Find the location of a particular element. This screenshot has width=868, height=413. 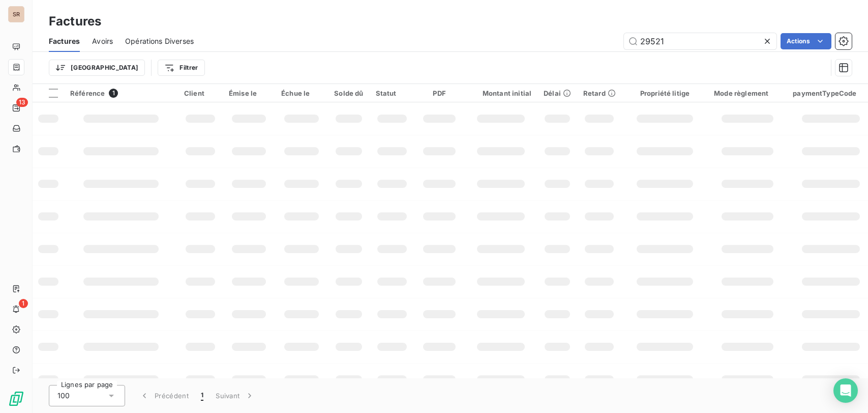

button: Précédent is located at coordinates (164, 395).